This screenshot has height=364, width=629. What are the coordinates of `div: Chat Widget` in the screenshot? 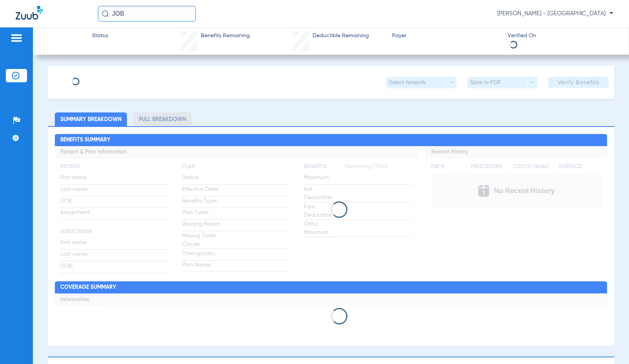 It's located at (609, 345).